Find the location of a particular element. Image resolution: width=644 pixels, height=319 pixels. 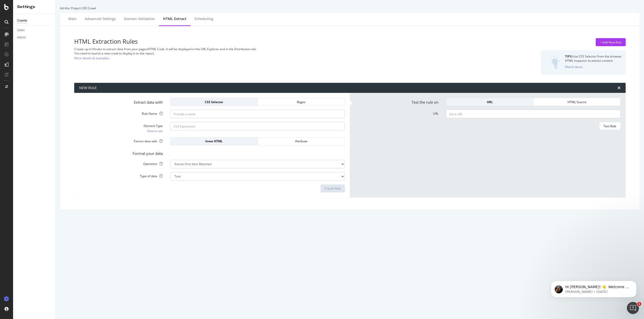

div: Create up to 10 rules to extract data from your pages/HTML Code. It will be displayed in the URL ... is located at coordinates (256, 49).